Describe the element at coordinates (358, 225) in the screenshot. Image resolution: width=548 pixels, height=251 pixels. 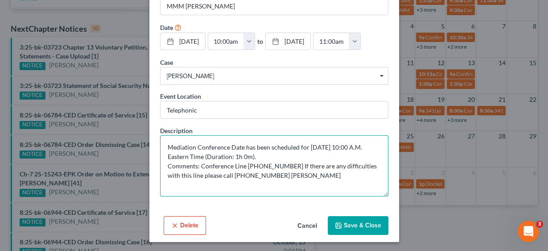
I see `button: Save & Close` at that location.